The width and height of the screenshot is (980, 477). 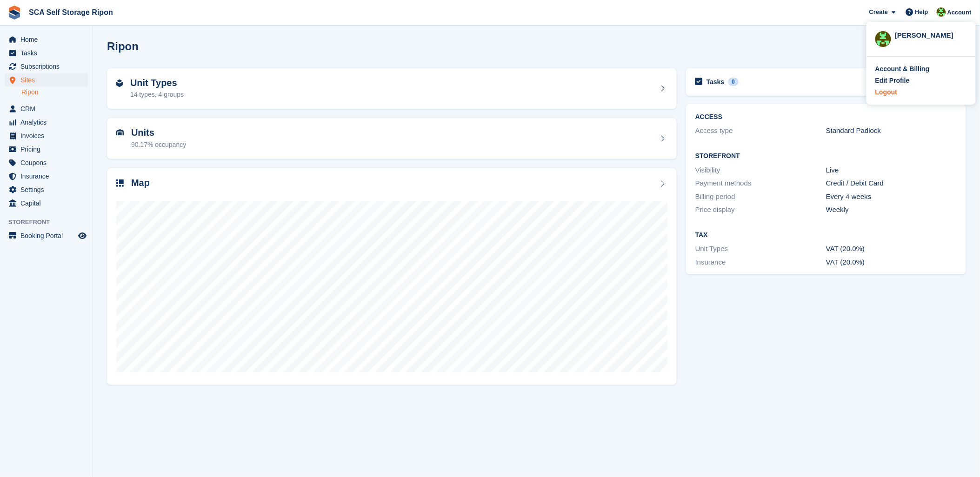 What do you see at coordinates (922, 12) in the screenshot?
I see `span: Help` at bounding box center [922, 12].